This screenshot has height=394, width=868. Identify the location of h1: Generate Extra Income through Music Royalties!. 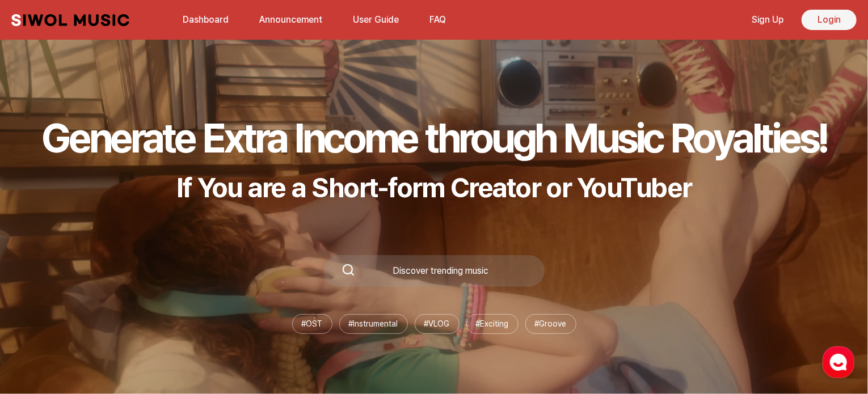
(434, 138).